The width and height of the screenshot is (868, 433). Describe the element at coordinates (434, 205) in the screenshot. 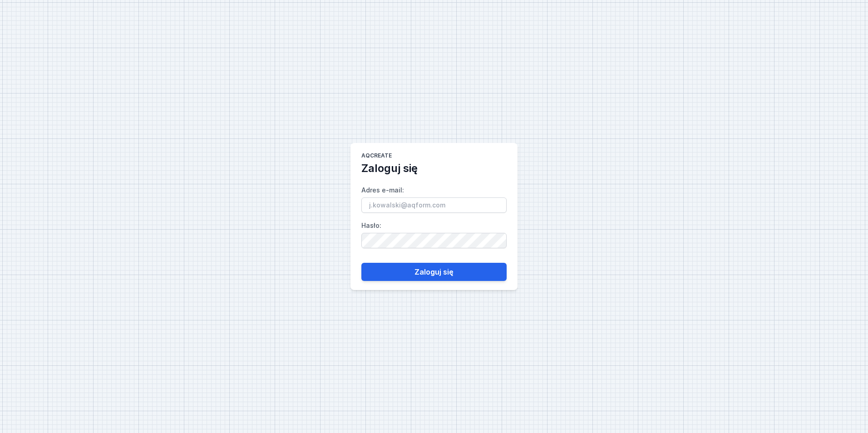

I see `input: Adres e-mail:` at that location.